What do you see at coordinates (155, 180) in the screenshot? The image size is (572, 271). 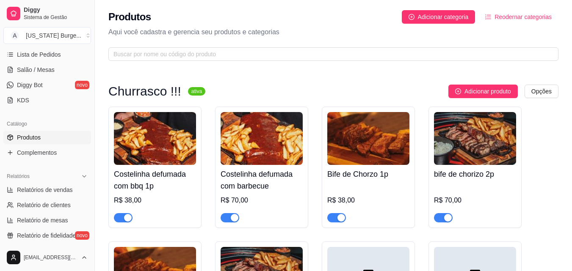 I see `h4: Costelinha defumada com bbq 1p` at bounding box center [155, 180].